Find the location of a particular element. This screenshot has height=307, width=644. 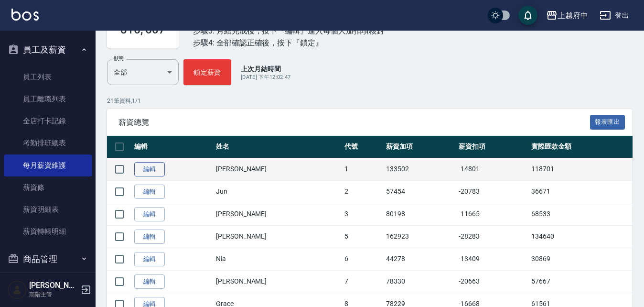

span: 薪資總覽 is located at coordinates (354, 122).